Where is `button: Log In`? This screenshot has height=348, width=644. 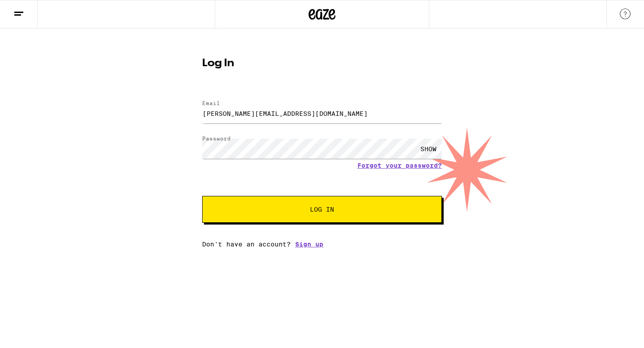 button: Log In is located at coordinates (322, 209).